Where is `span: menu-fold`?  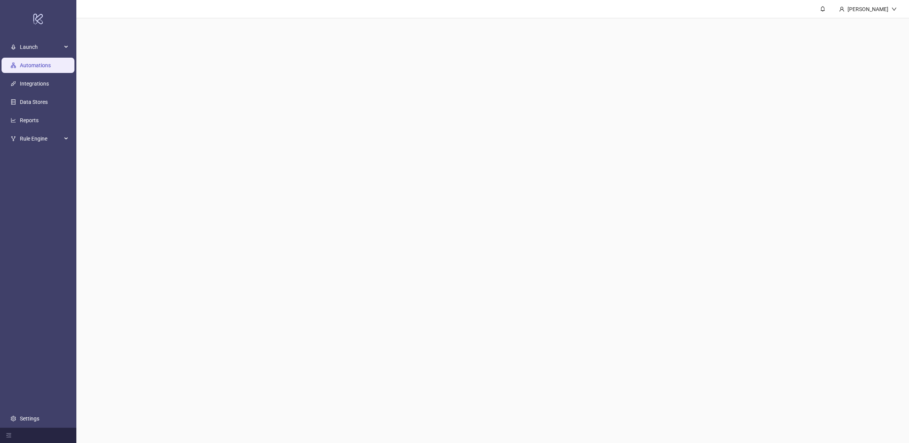 span: menu-fold is located at coordinates (9, 435).